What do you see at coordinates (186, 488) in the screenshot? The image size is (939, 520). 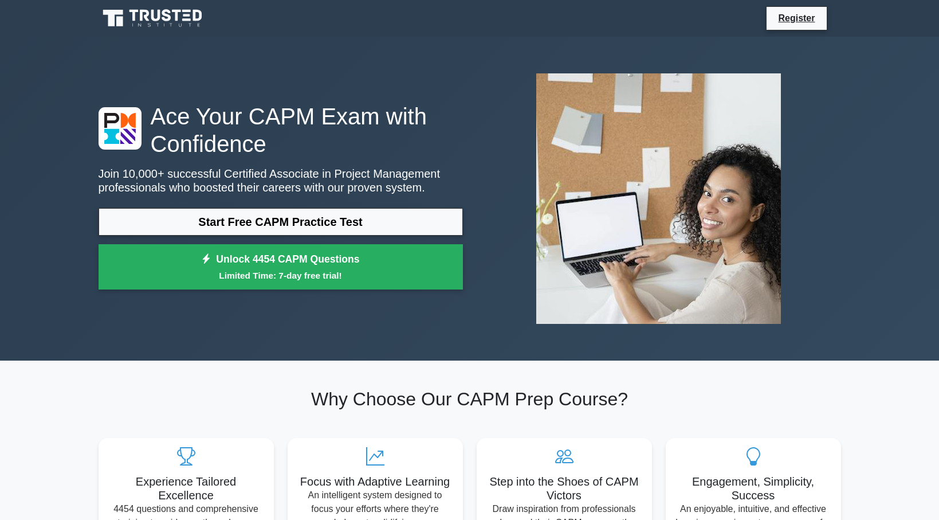 I see `h5: Experience Tailored Excellence` at bounding box center [186, 488].